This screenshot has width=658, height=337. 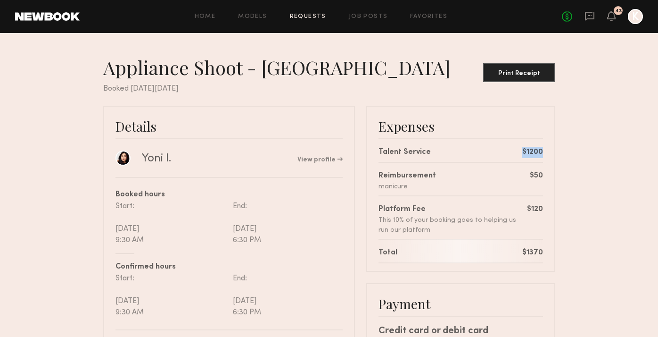 What do you see at coordinates (229, 267) in the screenshot?
I see `div: Confirmed hours` at bounding box center [229, 267].